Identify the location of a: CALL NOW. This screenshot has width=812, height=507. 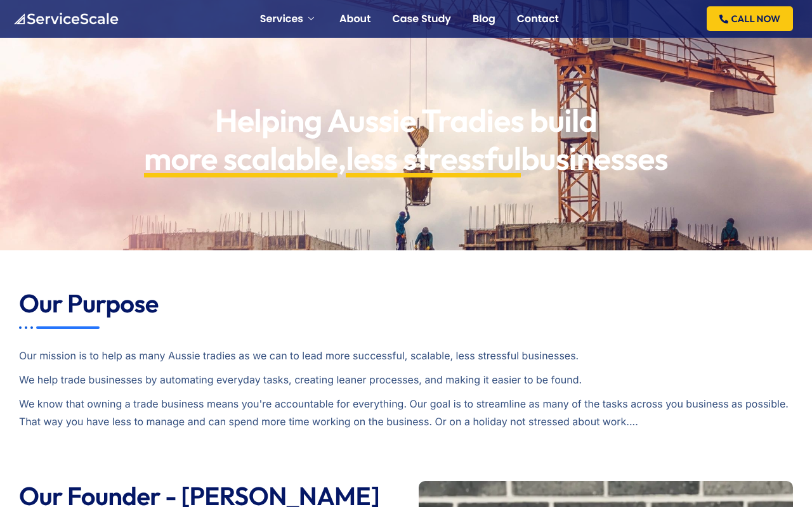
(750, 18).